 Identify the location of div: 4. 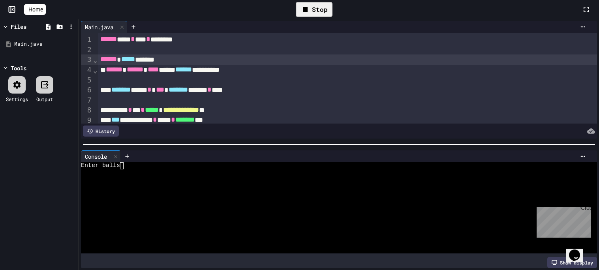
(87, 70).